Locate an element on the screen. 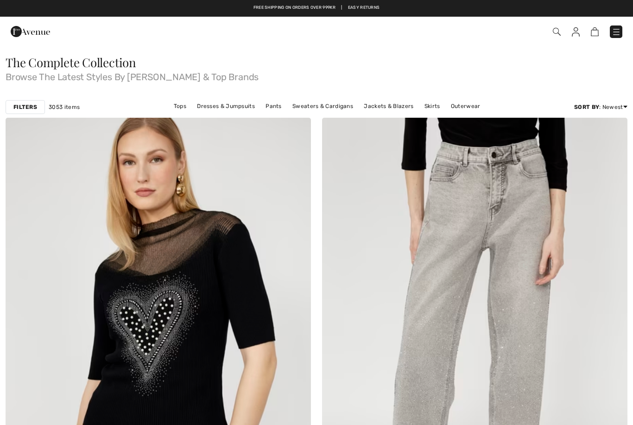 The image size is (633, 425). a: Dresses & Jumpsuits is located at coordinates (226, 106).